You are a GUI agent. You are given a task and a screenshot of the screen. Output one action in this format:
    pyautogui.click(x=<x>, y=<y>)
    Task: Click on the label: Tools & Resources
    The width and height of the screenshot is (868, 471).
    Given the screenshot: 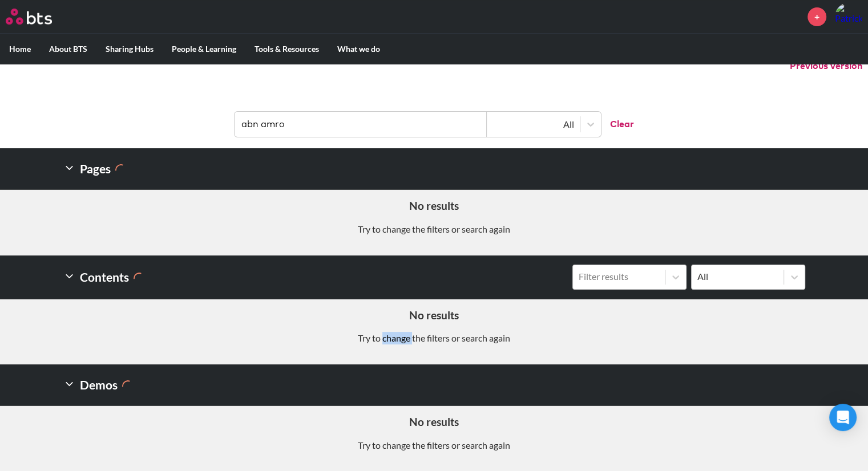 What is the action you would take?
    pyautogui.click(x=287, y=49)
    